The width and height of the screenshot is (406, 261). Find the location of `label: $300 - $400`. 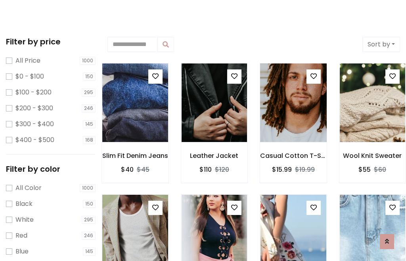

label: $300 - $400 is located at coordinates (34, 124).